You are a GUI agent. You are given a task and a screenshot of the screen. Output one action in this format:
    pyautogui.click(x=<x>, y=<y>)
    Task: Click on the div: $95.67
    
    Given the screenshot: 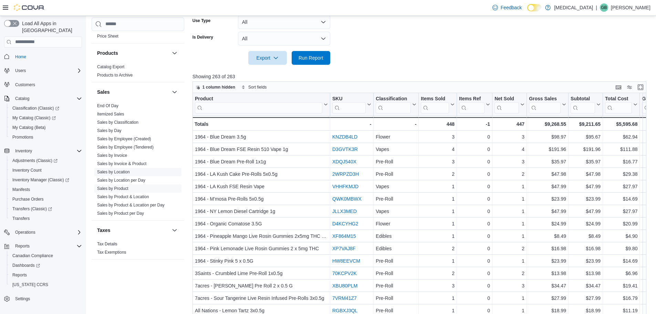 What is the action you would take?
    pyautogui.click(x=586, y=137)
    